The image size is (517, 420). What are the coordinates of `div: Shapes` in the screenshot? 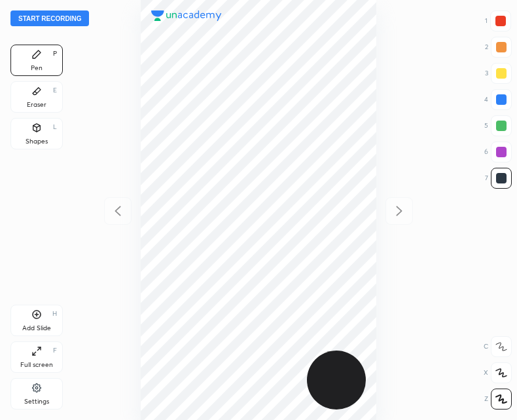 It's located at (36, 141).